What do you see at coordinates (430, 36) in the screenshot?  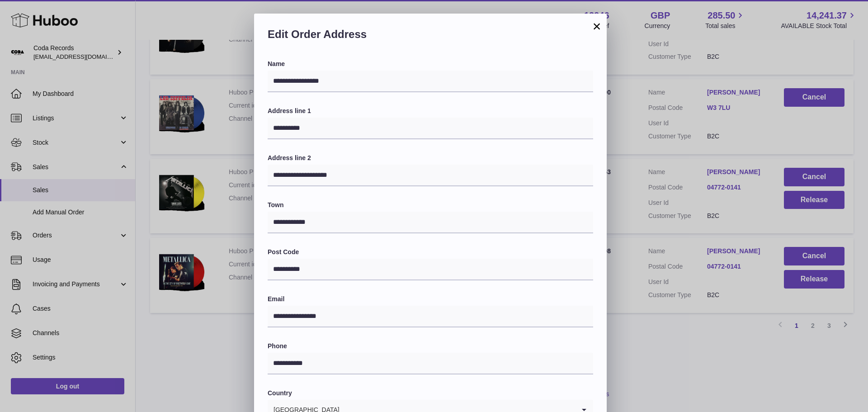 I see `h2: Edit Order Address` at bounding box center [430, 36].